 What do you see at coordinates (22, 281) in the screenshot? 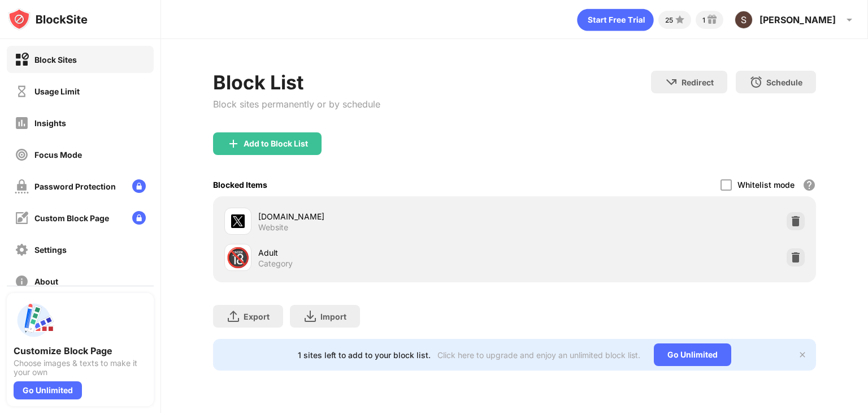
I see `img: about-off.svg` at bounding box center [22, 281].